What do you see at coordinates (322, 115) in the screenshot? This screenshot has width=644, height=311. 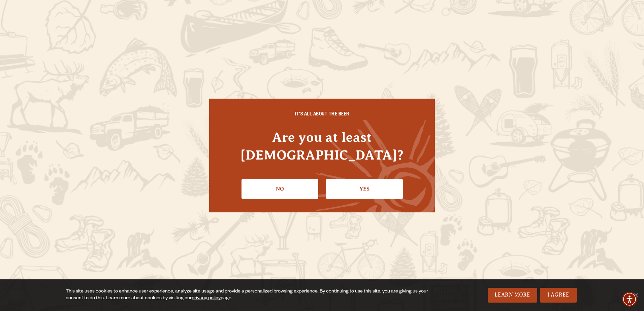 I see `h6: IT'S ALL ABOUT THE BEER` at bounding box center [322, 115].